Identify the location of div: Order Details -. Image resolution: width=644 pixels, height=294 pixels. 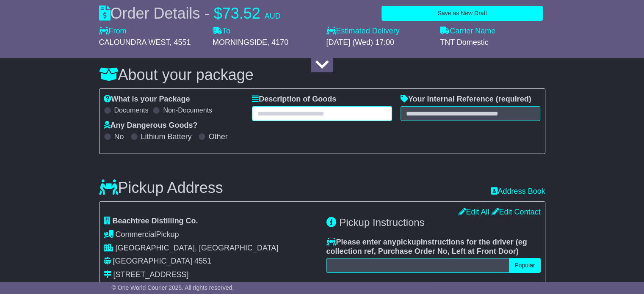
(189, 13).